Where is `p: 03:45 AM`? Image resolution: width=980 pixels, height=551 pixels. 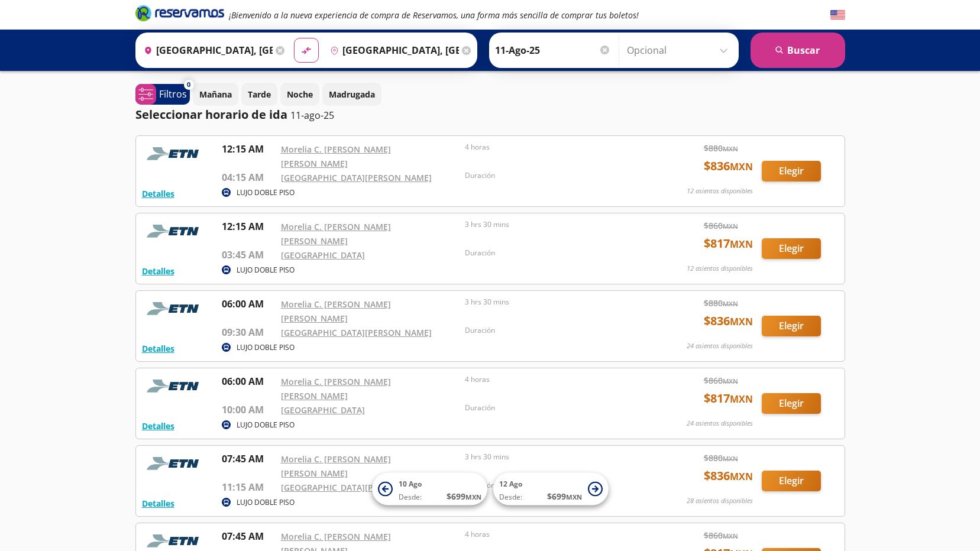 p: 03:45 AM is located at coordinates (249, 255).